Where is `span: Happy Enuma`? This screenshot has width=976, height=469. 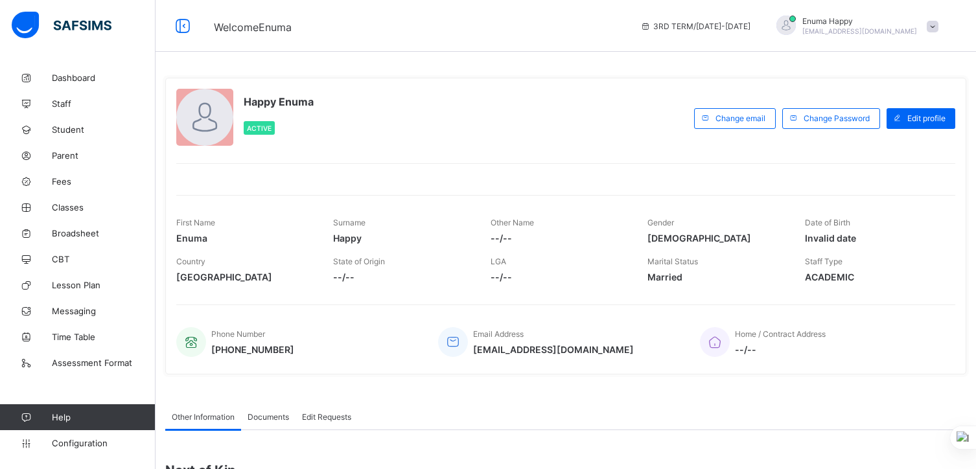 span: Happy Enuma is located at coordinates (279, 102).